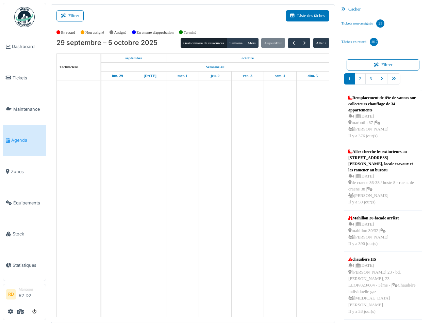 The height and width of the screenshot is (323, 432). Describe the element at coordinates (371, 79) in the screenshot. I see `a: 3` at that location.